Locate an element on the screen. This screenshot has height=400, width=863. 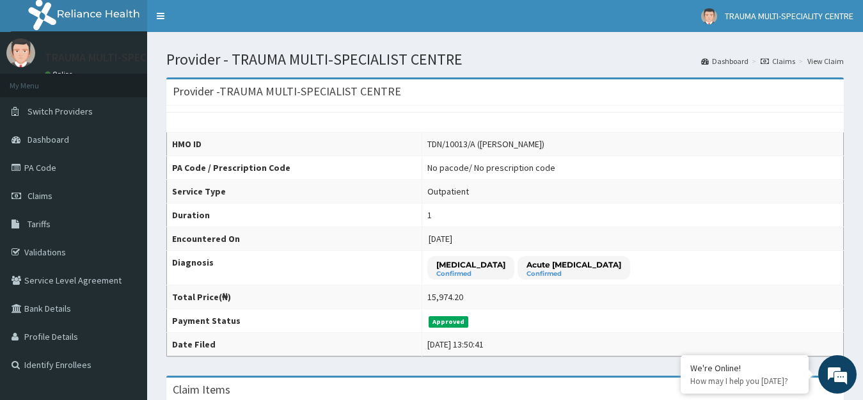
a: Online is located at coordinates (60, 74).